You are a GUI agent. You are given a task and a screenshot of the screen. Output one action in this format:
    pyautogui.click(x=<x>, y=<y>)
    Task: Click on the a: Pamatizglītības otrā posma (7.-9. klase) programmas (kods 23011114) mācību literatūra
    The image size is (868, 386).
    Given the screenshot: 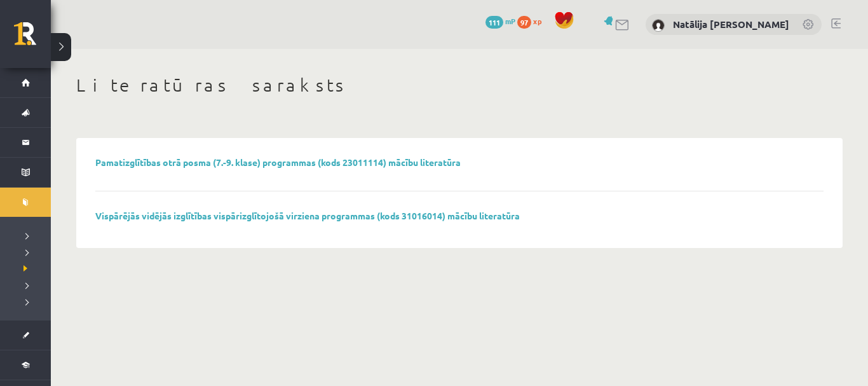 What is the action you would take?
    pyautogui.click(x=278, y=163)
    